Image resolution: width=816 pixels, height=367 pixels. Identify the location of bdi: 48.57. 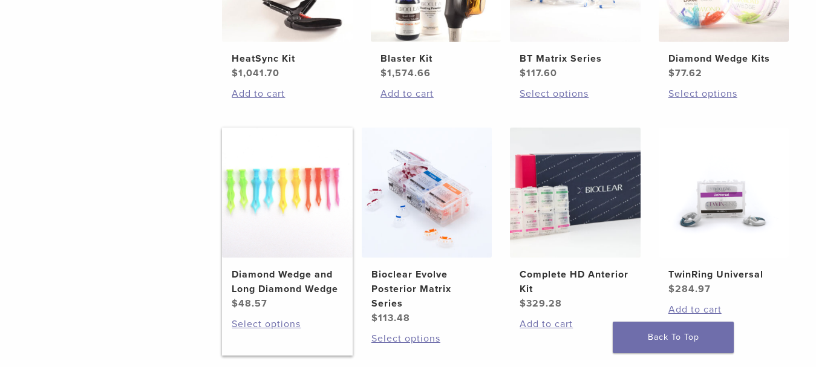
(249, 303).